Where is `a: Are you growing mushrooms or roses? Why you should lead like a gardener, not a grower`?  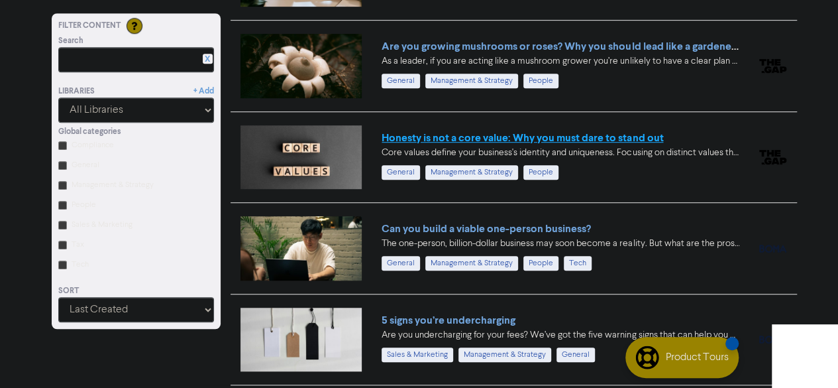
a: Are you growing mushrooms or roses? Why you should lead like a gardener, not a grower is located at coordinates (590, 46).